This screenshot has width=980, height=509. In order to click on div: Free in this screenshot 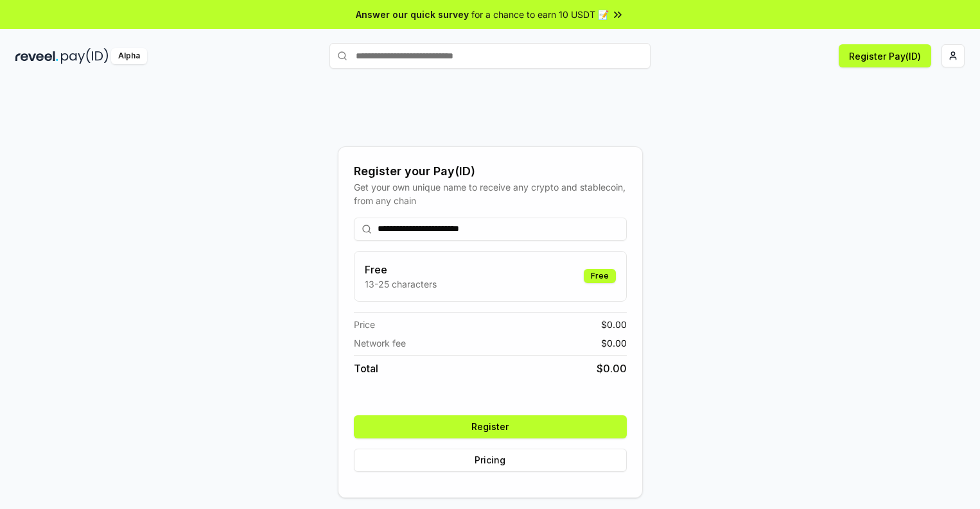, I will do `click(600, 276)`.